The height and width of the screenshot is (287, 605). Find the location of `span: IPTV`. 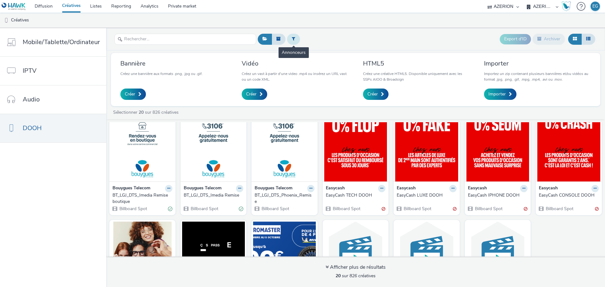

span: IPTV is located at coordinates (30, 71).